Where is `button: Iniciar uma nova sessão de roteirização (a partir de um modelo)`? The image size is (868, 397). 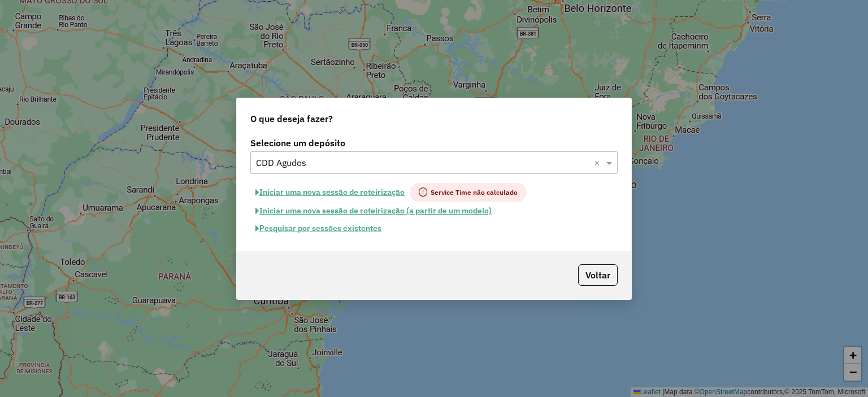
button: Iniciar uma nova sessão de roteirização (a partir de um modelo) is located at coordinates (373, 211).